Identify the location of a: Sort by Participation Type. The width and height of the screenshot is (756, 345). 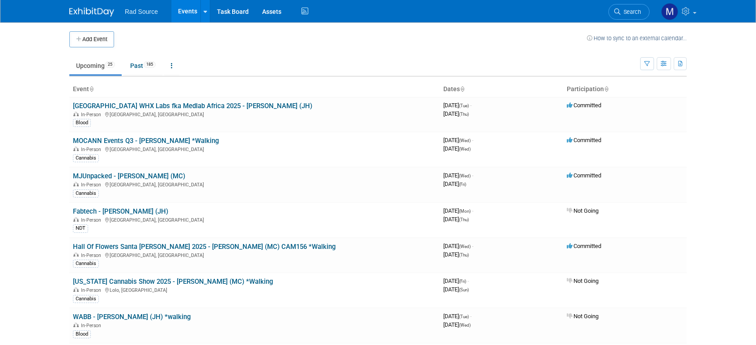
(606, 89).